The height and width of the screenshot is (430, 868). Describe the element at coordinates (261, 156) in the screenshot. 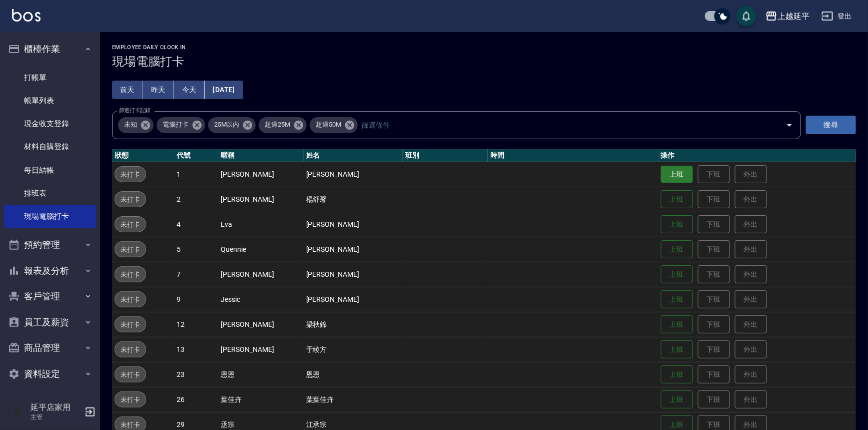

I see `th: 暱稱` at that location.